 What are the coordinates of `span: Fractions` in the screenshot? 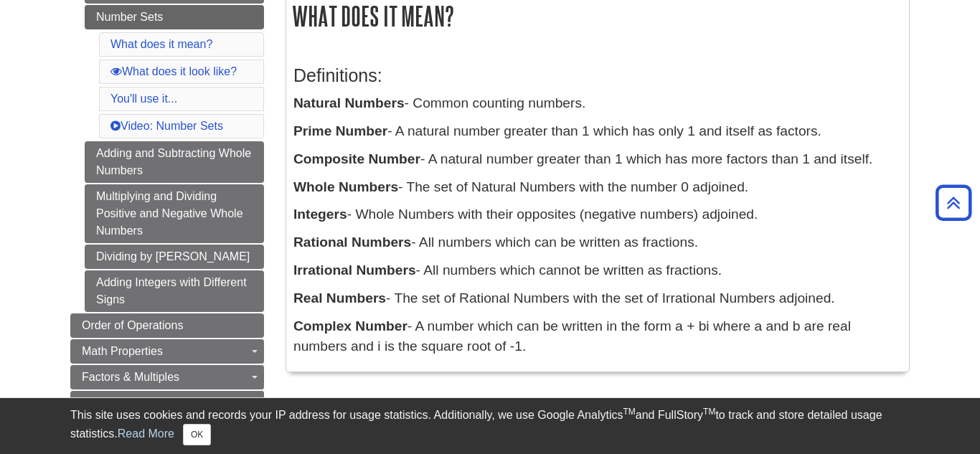 It's located at (106, 402).